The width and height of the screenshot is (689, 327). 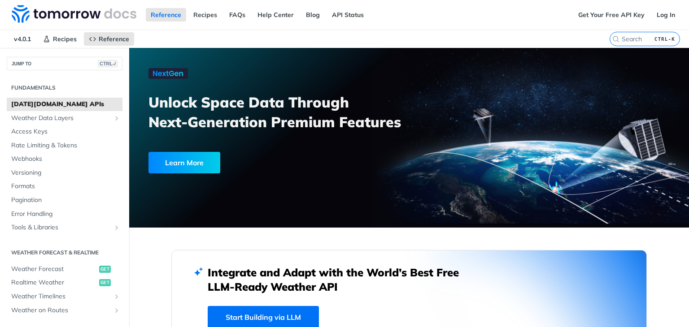 I want to click on a: Weather Data LayersShow subpages for Weather Data Layers, so click(x=65, y=118).